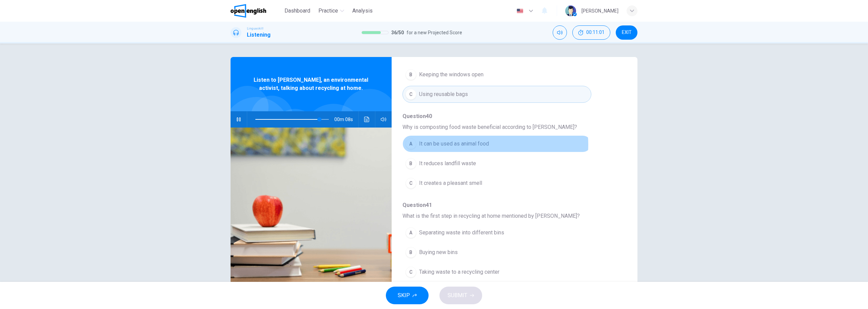 This screenshot has height=309, width=868. What do you see at coordinates (259, 35) in the screenshot?
I see `h1: Listening` at bounding box center [259, 35].